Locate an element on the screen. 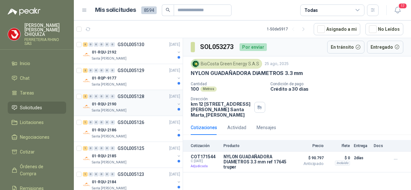  button: En tránsito is located at coordinates (346, 47).